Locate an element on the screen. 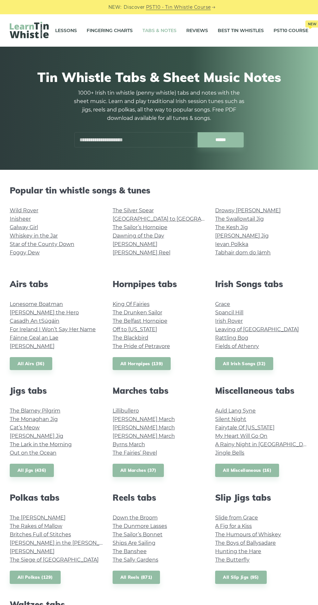  a: The Sailor’s Hornpipe is located at coordinates (140, 227).